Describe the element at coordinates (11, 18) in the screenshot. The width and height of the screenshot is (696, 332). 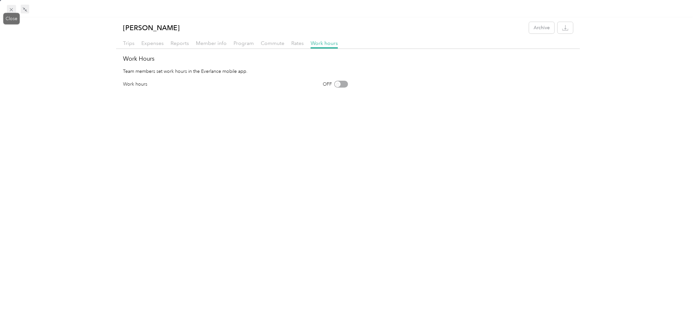
I see `div: Close` at that location.